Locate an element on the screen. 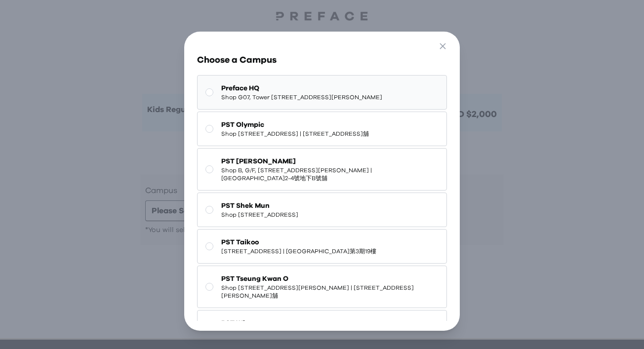 This screenshot has width=644, height=349. h3: Choose a Campus is located at coordinates (322, 61).